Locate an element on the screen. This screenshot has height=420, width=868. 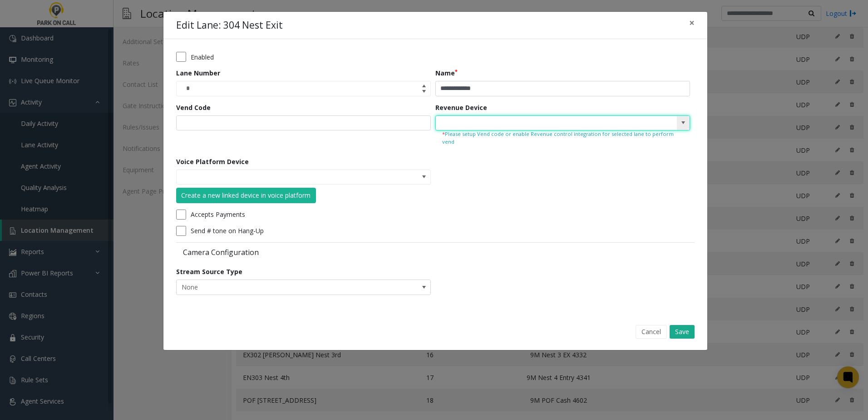
button: Save is located at coordinates (682, 332).